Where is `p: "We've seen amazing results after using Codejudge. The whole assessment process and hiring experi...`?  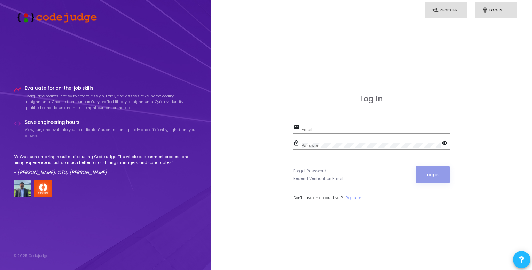 p: "We've seen amazing results after using Codejudge. The whole assessment process and hiring experi... is located at coordinates (105, 159).